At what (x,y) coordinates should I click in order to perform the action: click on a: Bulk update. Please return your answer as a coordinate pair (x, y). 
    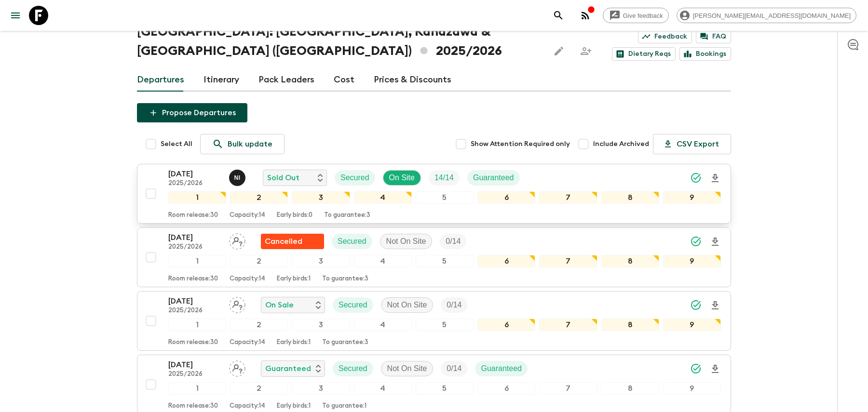
    Looking at the image, I should click on (242, 144).